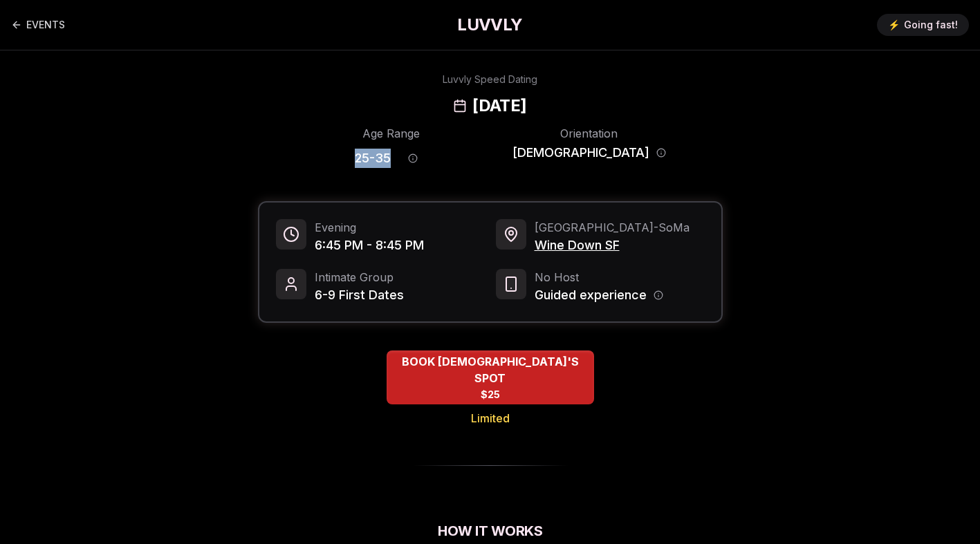  What do you see at coordinates (490, 25) in the screenshot?
I see `h1: LUVVLY` at bounding box center [490, 25].